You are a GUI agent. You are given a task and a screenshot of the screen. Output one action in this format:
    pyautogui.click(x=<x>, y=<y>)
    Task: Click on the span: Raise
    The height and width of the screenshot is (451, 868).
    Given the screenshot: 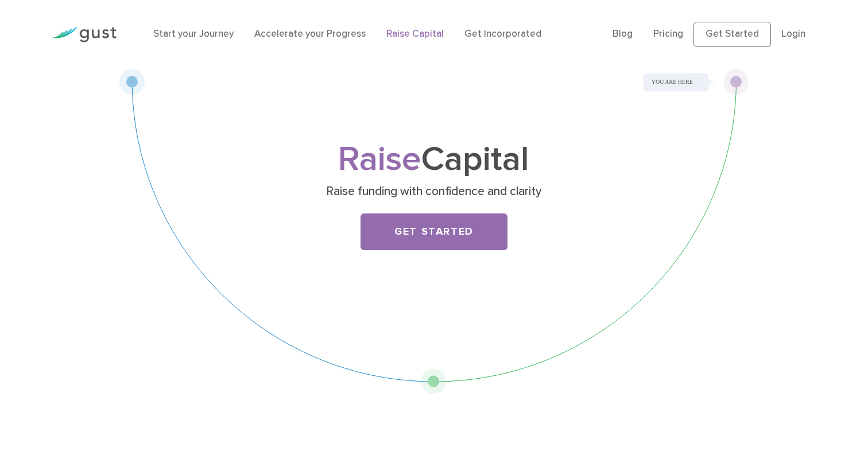 What is the action you would take?
    pyautogui.click(x=380, y=159)
    